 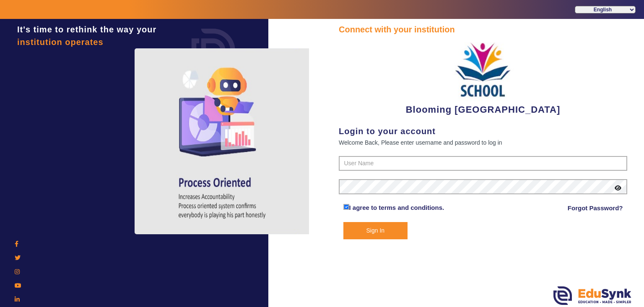 I want to click on div: Connect with your institution, so click(x=483, y=30).